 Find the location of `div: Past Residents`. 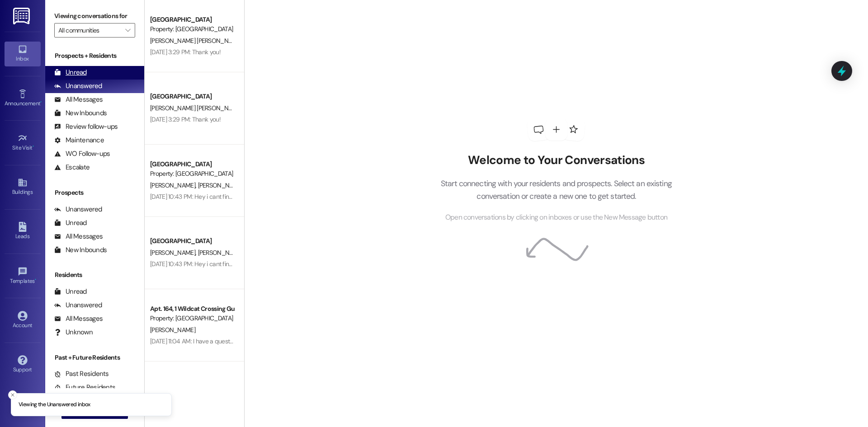

div: Past Residents is located at coordinates (81, 374).